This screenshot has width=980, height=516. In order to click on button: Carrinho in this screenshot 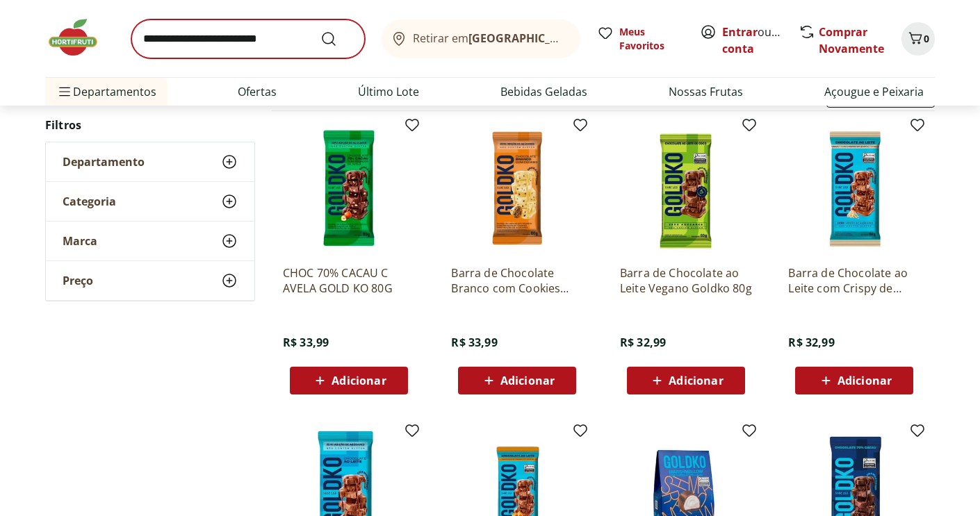, I will do `click(918, 39)`.